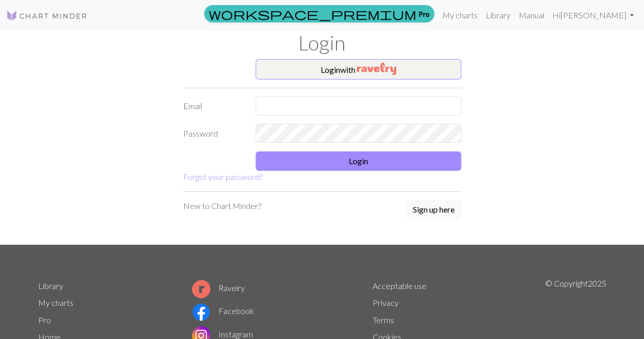  Describe the element at coordinates (218, 288) in the screenshot. I see `a: Ravelry` at that location.